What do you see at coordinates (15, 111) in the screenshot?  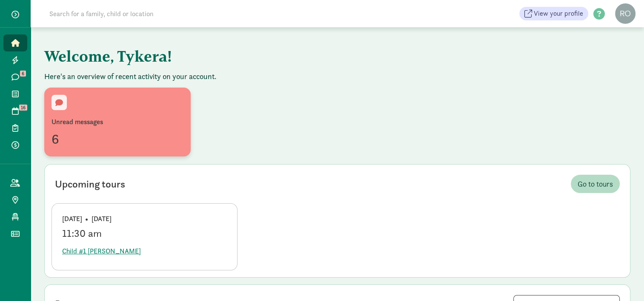 I see `a: 16` at bounding box center [15, 111].